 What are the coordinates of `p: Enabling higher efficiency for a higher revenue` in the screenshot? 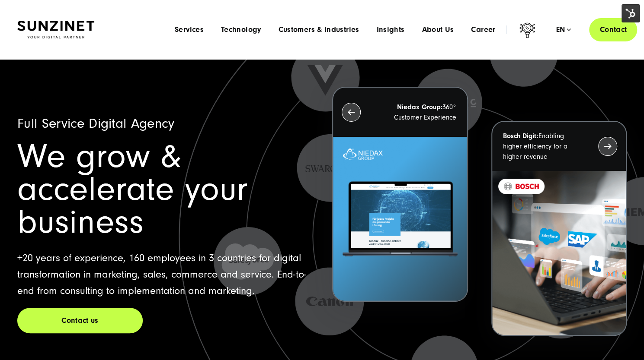 It's located at (542, 147).